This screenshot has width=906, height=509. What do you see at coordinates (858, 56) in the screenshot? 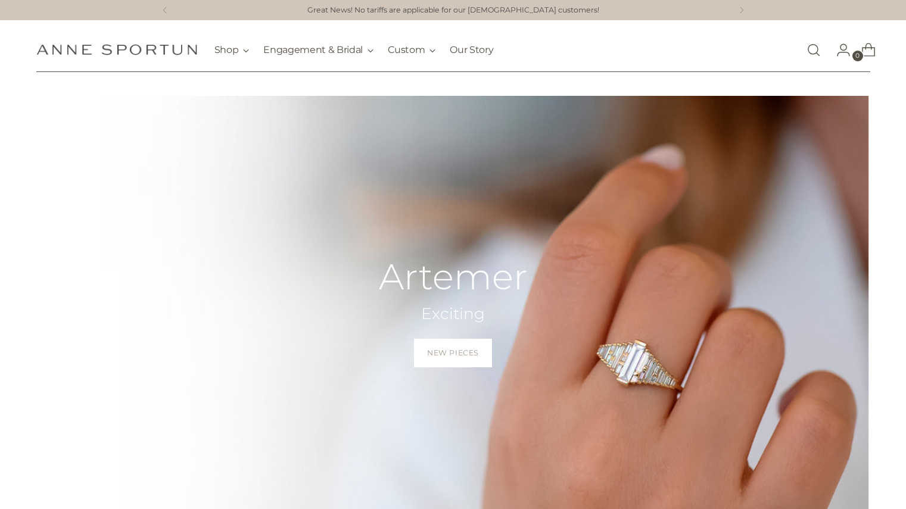
I see `span: 0` at bounding box center [858, 56].